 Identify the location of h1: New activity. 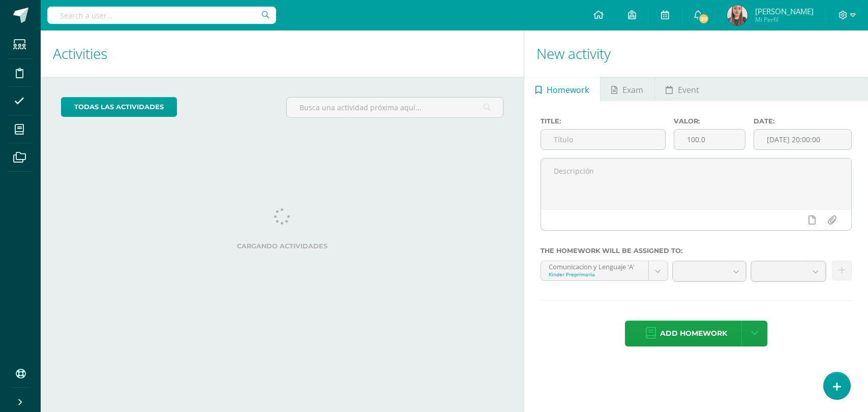
(696, 53).